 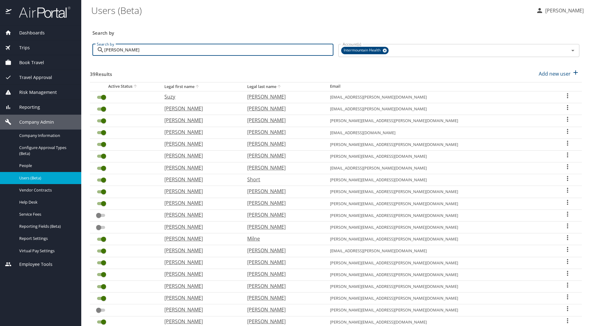 What do you see at coordinates (28, 63) in the screenshot?
I see `span: Book Travel` at bounding box center [28, 63].